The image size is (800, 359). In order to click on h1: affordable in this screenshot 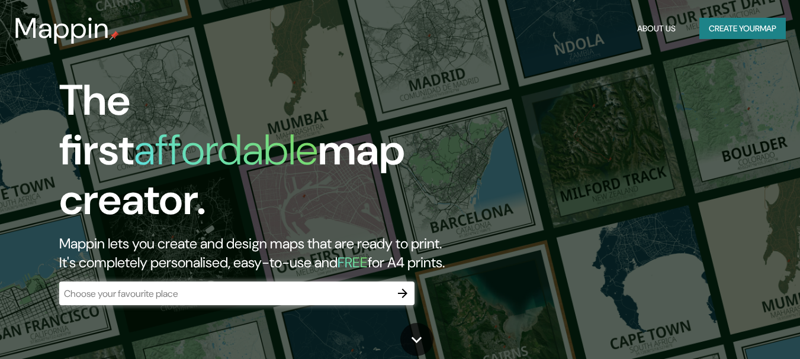, I will do `click(226, 150)`.